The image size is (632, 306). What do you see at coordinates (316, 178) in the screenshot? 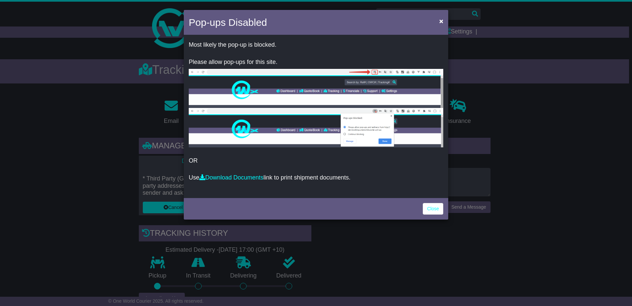
I see `p: Use link to print shipment documents.` at bounding box center [316, 178].